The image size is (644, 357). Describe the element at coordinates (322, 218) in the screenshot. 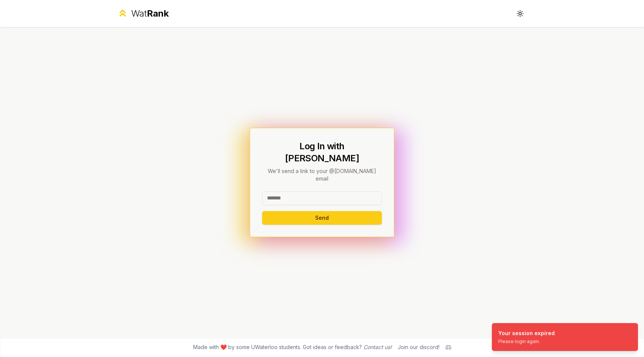

I see `button: Send` at that location.